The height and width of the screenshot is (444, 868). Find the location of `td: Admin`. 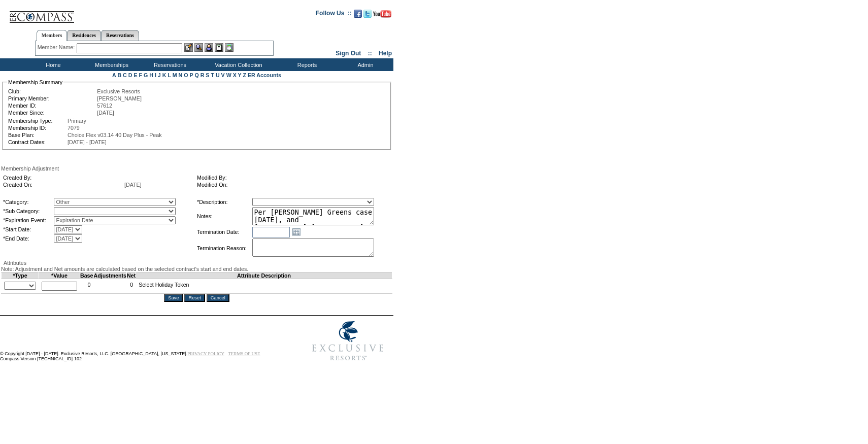

td: Admin is located at coordinates (364, 64).